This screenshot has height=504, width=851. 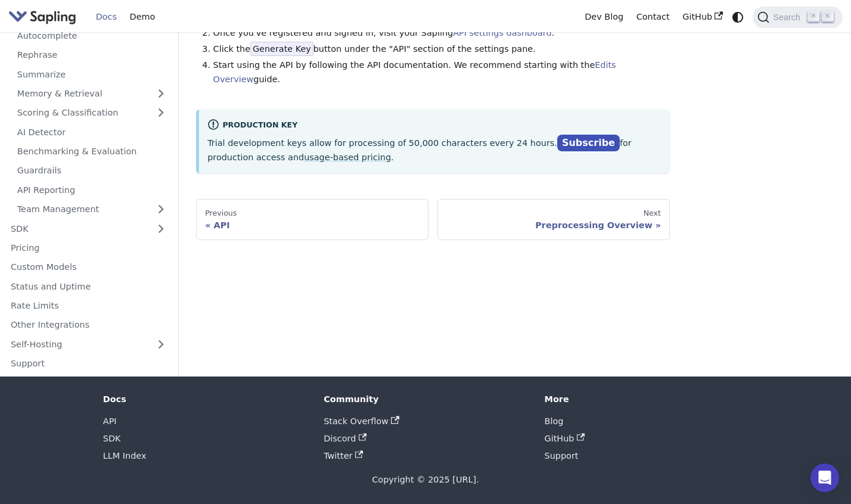 What do you see at coordinates (92, 93) in the screenshot?
I see `a: Memory & Retrieval` at bounding box center [92, 93].